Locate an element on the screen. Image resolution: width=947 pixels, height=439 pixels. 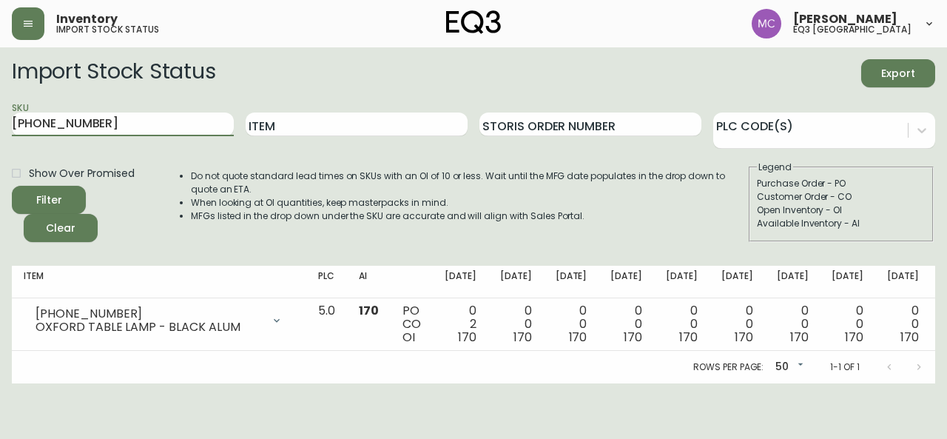
li: MFGs listed in the drop down under the SKU are accurate and will align with Sales Portal. is located at coordinates (469, 216).